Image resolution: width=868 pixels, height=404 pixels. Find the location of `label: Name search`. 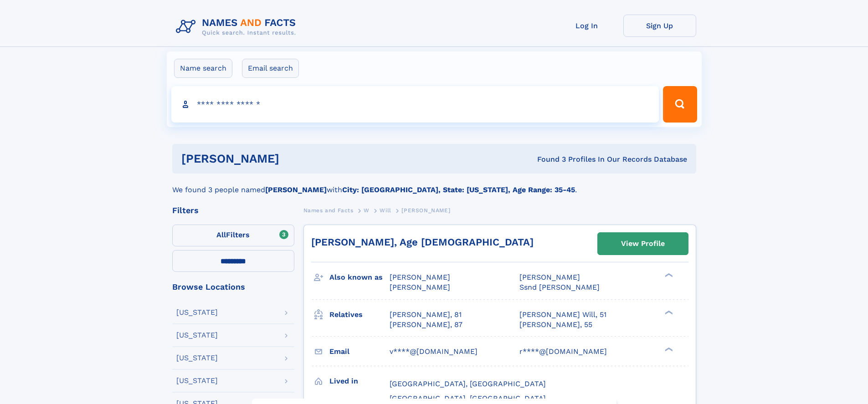

label: Name search is located at coordinates (203, 68).